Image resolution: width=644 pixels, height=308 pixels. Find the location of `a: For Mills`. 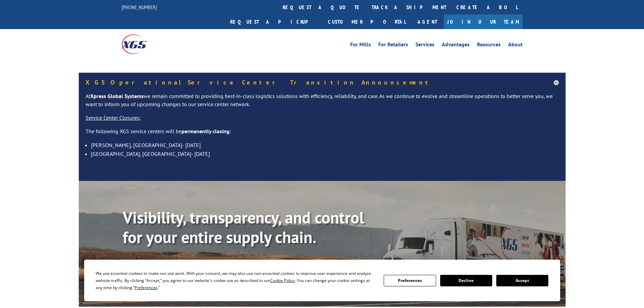

a: For Mills is located at coordinates (360, 45).